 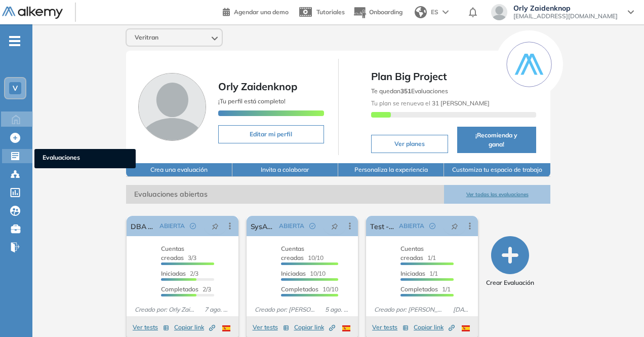 What do you see at coordinates (454, 76) in the screenshot?
I see `span: Plan Big Project` at bounding box center [454, 76].